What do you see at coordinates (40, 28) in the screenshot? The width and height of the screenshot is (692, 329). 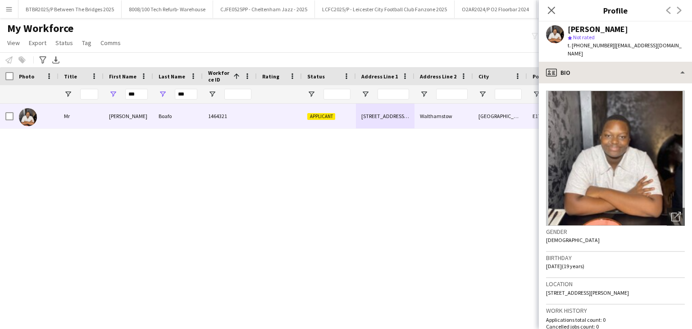 I see `span: My Workforce` at bounding box center [40, 28].